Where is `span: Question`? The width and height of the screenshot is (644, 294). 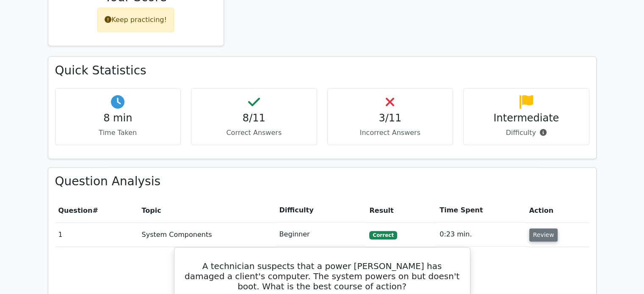 span: Question is located at coordinates (76, 210).